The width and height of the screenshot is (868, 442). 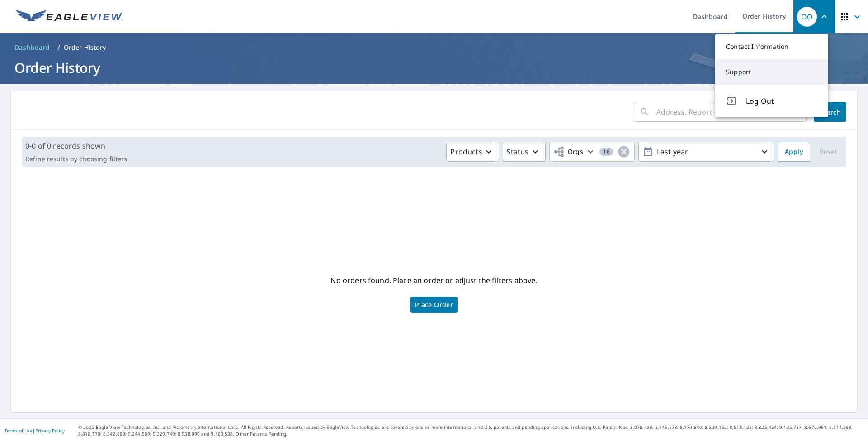 What do you see at coordinates (518, 151) in the screenshot?
I see `p: Status` at bounding box center [518, 151].